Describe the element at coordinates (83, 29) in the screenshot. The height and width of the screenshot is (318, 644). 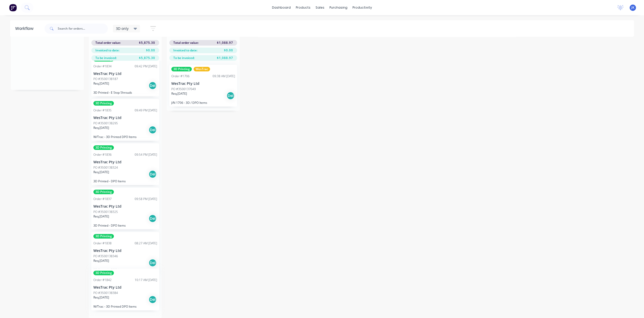
I see `input: Search for orders...` at that location.